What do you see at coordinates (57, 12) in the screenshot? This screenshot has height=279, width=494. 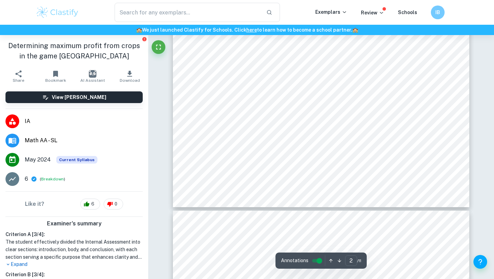 I see `img: Clastify logo` at bounding box center [57, 12].